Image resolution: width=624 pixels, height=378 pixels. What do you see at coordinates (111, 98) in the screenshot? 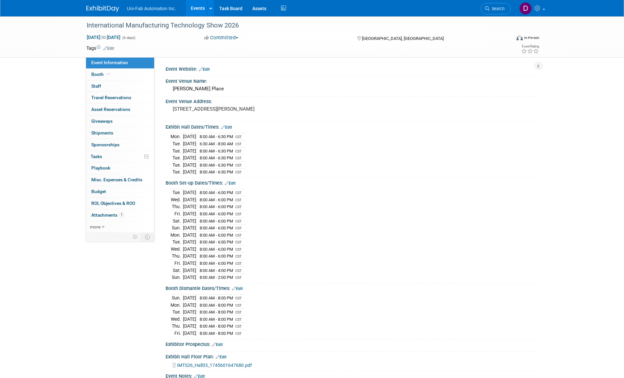
I see `span: Travel Reservations` at bounding box center [111, 98].